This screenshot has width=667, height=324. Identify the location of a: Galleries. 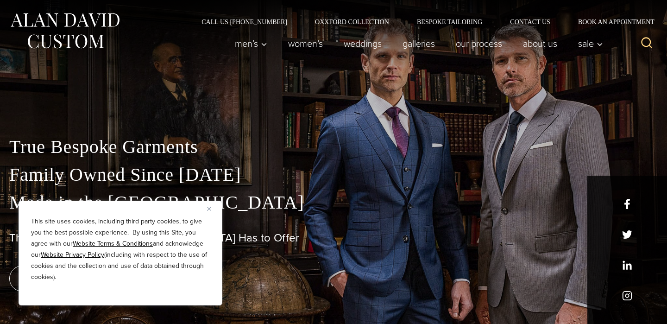
(418, 44).